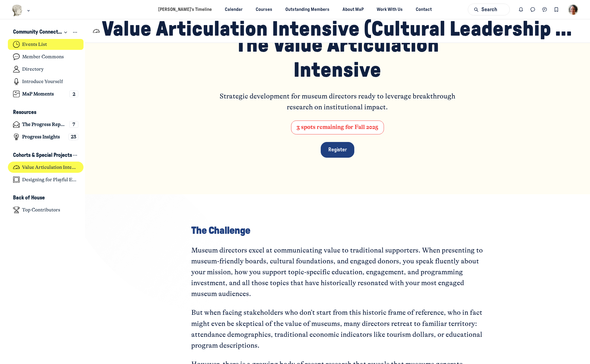 Image resolution: width=590 pixels, height=364 pixels. What do you see at coordinates (46, 167) in the screenshot?
I see `a: Value Articulation Intensive (Cultural Leadership Lab)` at bounding box center [46, 167].